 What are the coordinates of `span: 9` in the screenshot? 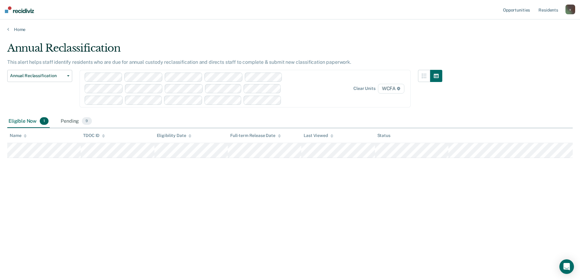 It's located at (87, 121).